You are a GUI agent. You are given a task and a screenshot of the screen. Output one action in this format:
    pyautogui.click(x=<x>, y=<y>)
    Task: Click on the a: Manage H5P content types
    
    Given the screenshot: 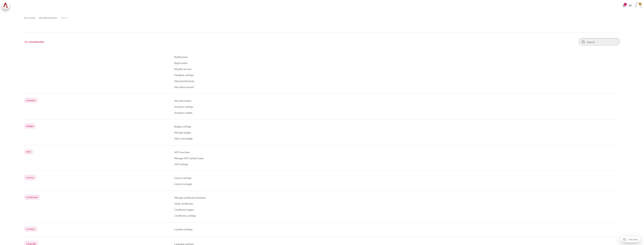 What is the action you would take?
    pyautogui.click(x=189, y=158)
    